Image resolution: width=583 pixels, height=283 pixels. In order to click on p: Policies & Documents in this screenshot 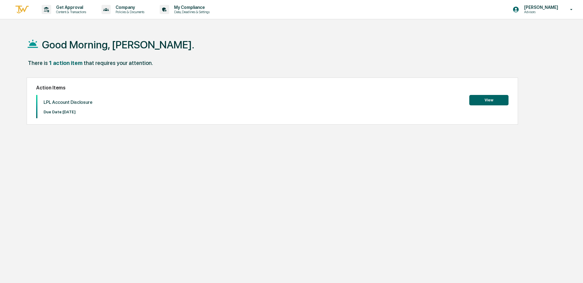, I will do `click(129, 12)`.